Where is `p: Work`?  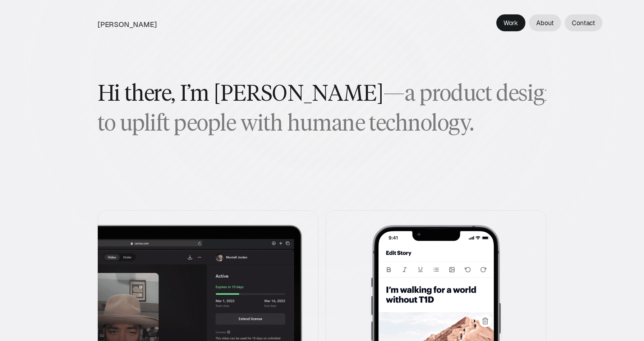 p: Work is located at coordinates (511, 23).